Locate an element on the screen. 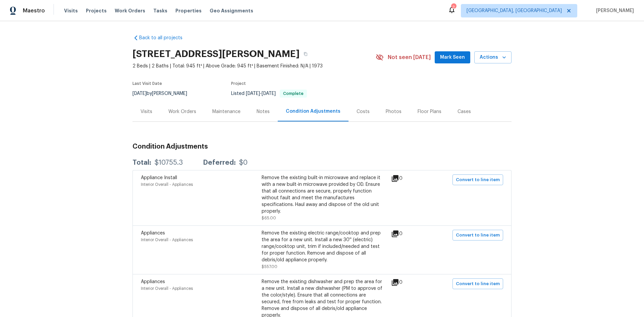 The width and height of the screenshot is (644, 317). h3: Condition Adjustments is located at coordinates (322, 147).